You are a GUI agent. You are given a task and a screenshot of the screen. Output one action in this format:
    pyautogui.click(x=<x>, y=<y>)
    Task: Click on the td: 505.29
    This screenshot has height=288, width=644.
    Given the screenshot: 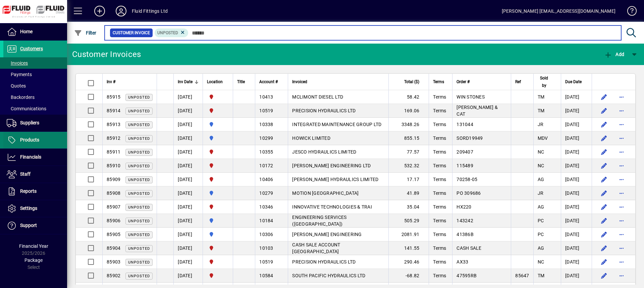 What is the action you would take?
    pyautogui.click(x=408, y=221)
    